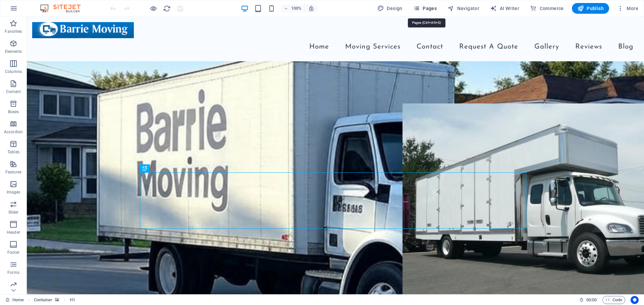 This screenshot has width=644, height=305. What do you see at coordinates (13, 132) in the screenshot?
I see `p: Accordion` at bounding box center [13, 132].